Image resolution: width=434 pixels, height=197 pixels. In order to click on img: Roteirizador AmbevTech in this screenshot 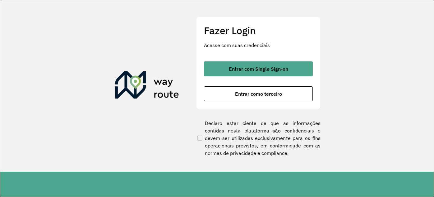, I will do `click(147, 86)`.